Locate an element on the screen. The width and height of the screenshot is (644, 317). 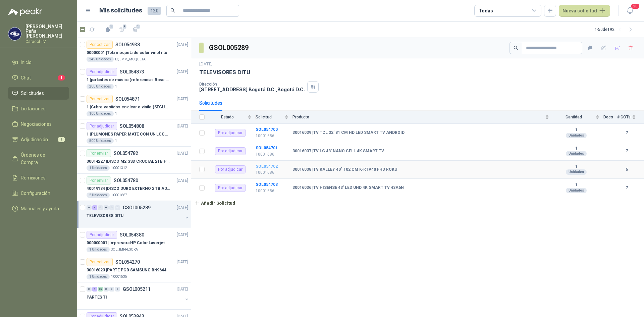
a: Órdenes de Compra is located at coordinates (39, 159).